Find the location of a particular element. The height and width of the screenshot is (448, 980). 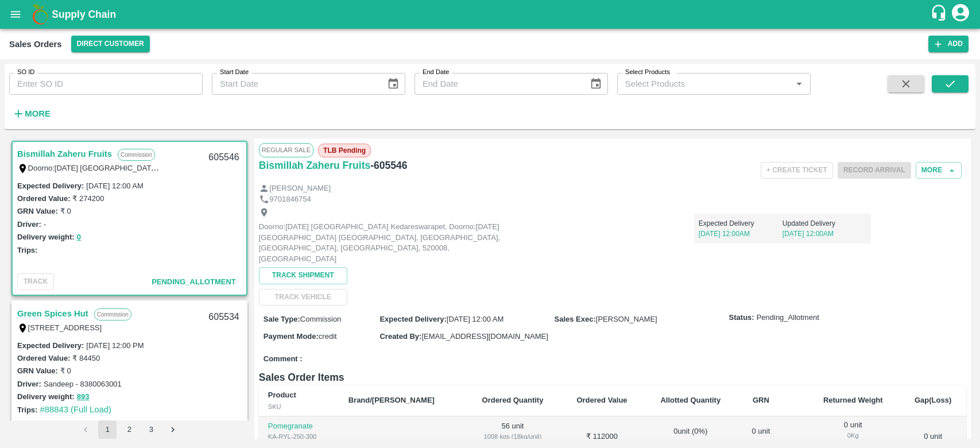

button: open drawer is located at coordinates (15, 15).